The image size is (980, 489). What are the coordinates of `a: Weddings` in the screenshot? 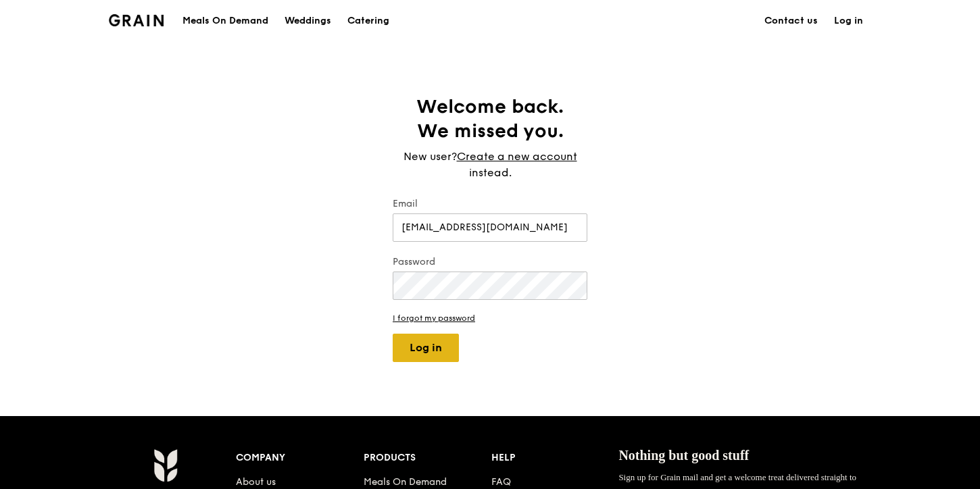 It's located at (308, 21).